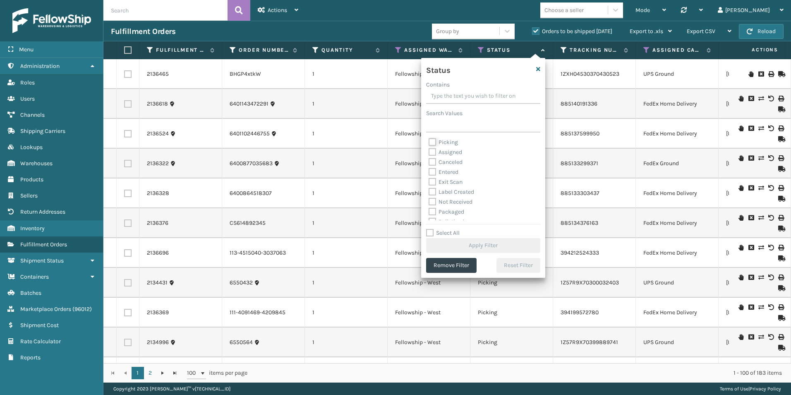 Image resolution: width=791 pixels, height=395 pixels. Describe the element at coordinates (36, 163) in the screenshot. I see `span: Warehouses` at that location.